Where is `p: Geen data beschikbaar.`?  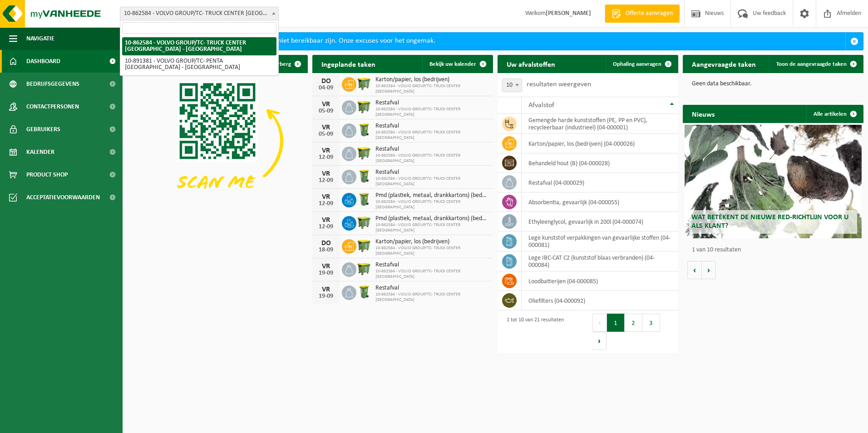
p: Geen data beschikbaar. is located at coordinates (773, 84).